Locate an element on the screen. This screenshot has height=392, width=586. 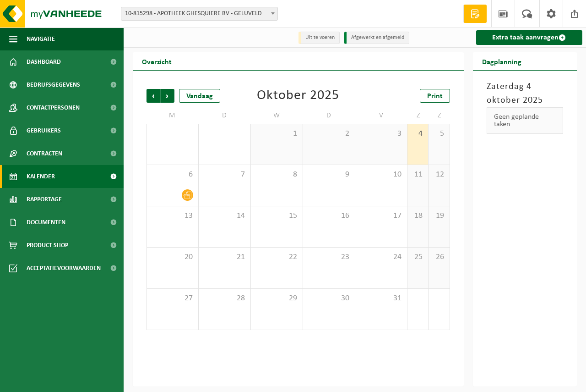
span: 3 is located at coordinates (381, 133).